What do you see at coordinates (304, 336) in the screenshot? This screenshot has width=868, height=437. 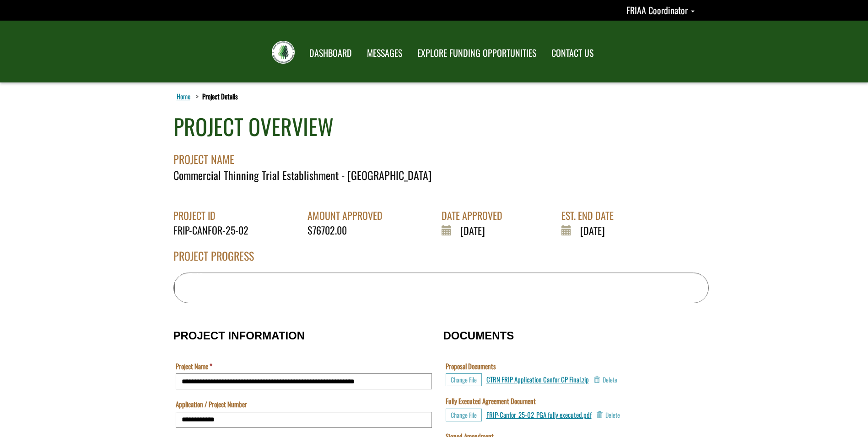 I see `h3: PROJECT INFORMATION` at bounding box center [304, 336].